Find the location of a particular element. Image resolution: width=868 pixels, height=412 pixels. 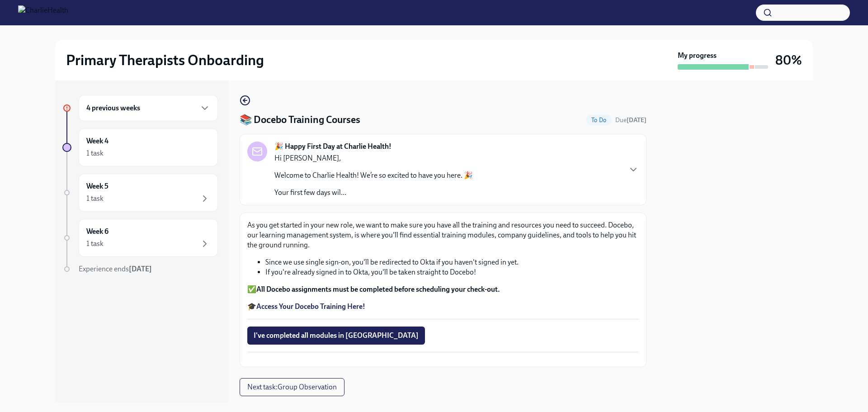

span: Experience ends is located at coordinates (115, 269).